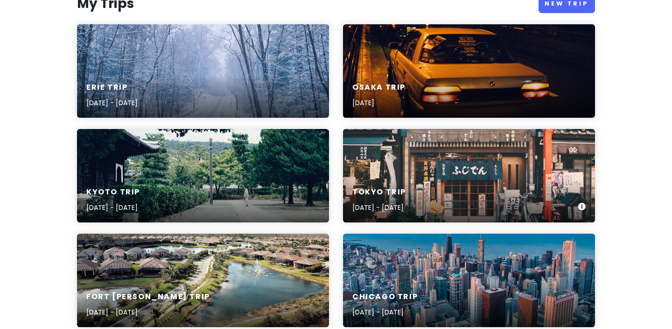 This screenshot has height=329, width=672. What do you see at coordinates (112, 87) in the screenshot?
I see `h6: Erie Trip` at bounding box center [112, 87].